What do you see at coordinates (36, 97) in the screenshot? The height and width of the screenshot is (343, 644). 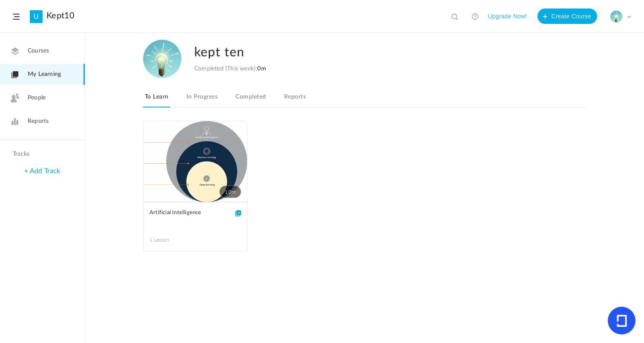 I see `span: People` at bounding box center [36, 97].